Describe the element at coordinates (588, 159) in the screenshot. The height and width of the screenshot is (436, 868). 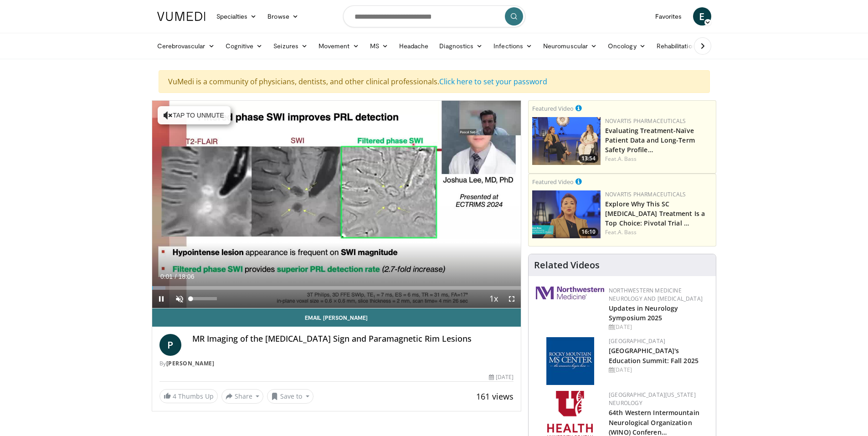
I see `span: 13:54` at that location.